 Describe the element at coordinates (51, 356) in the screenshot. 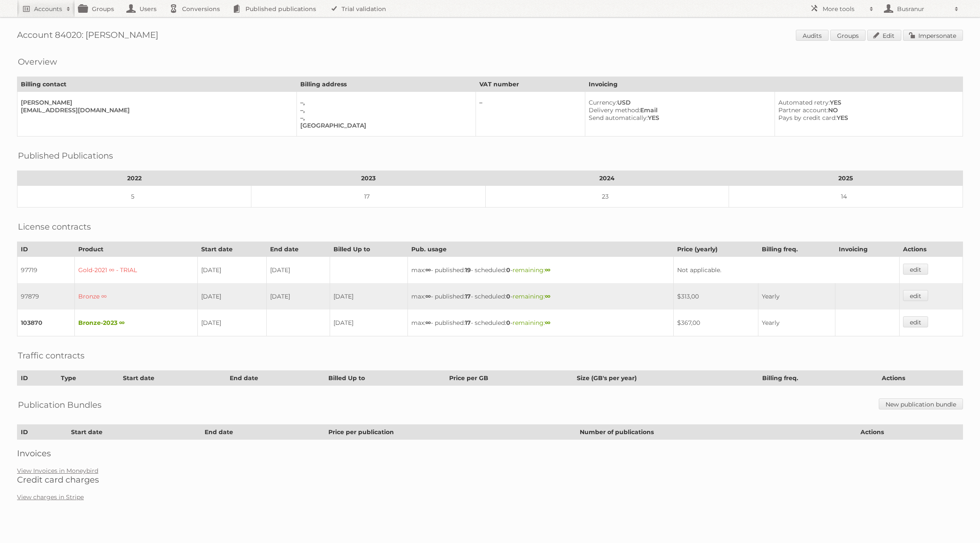

I see `h2: Traffic contracts` at that location.